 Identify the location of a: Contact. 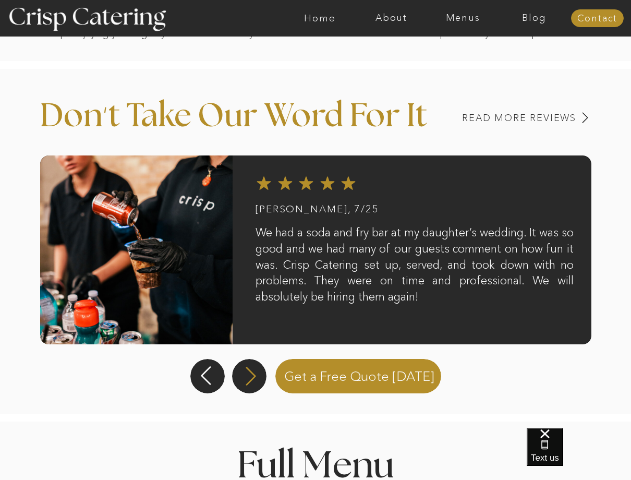
(597, 19).